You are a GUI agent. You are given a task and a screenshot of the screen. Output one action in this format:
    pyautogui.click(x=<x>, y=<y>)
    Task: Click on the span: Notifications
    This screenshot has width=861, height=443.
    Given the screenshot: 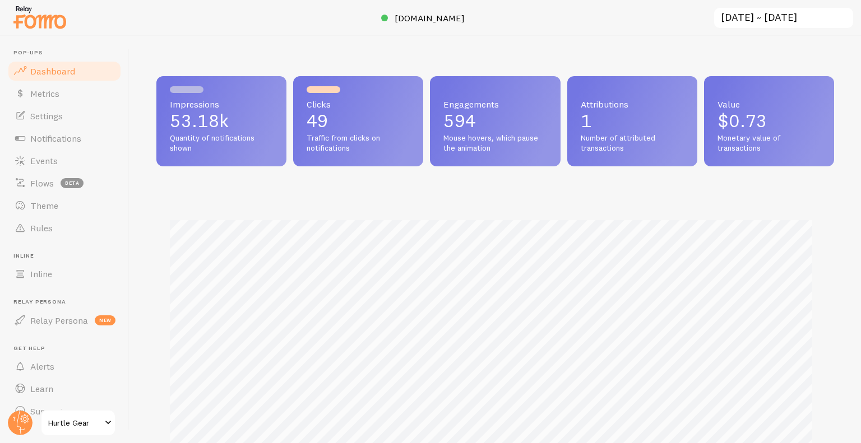 What is the action you would take?
    pyautogui.click(x=55, y=138)
    